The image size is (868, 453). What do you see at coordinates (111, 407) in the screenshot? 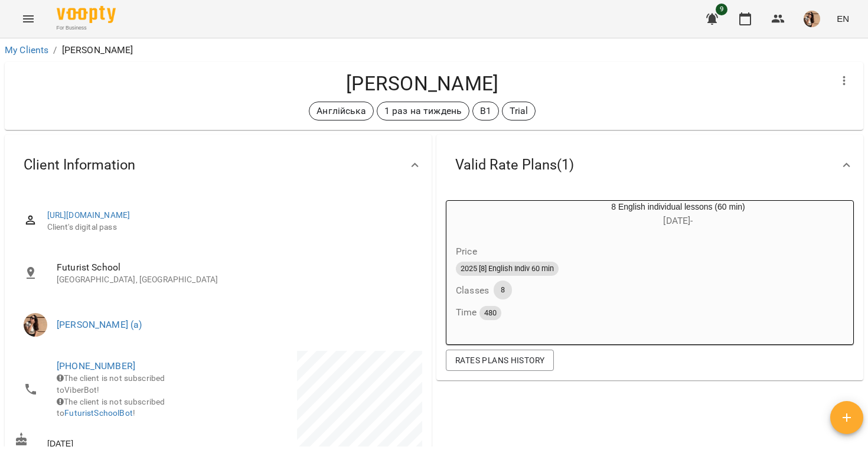
I see `span: The client is not subscribed to !` at bounding box center [111, 407].